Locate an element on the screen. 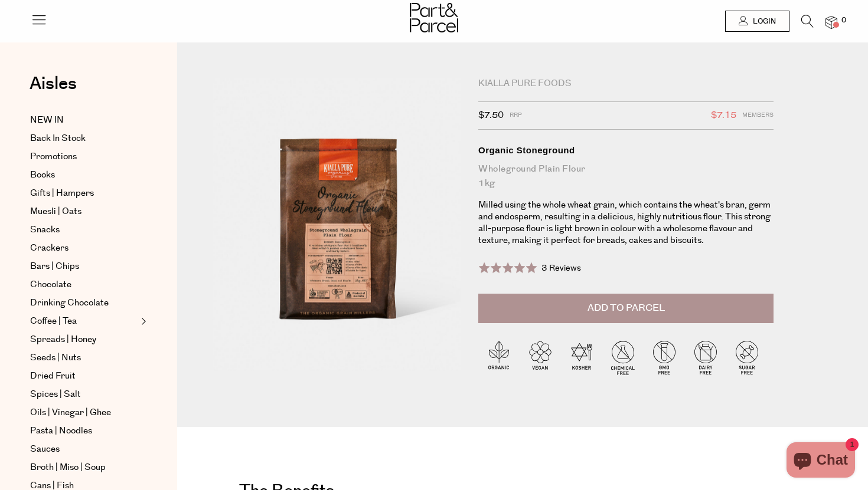 The image size is (868, 490). span: Pasta | Noodles is located at coordinates (61, 431).